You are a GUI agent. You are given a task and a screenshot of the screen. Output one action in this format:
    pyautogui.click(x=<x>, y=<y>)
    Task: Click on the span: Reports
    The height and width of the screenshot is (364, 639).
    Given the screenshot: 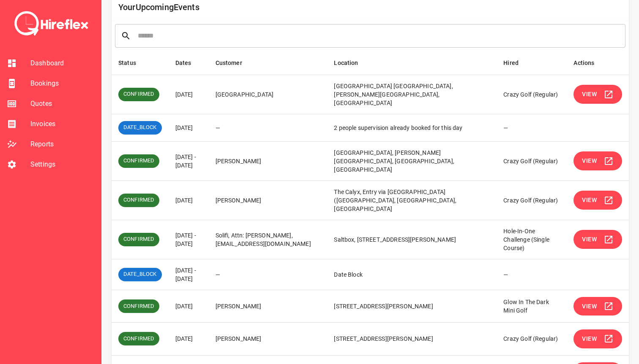 What is the action you would take?
    pyautogui.click(x=62, y=145)
    